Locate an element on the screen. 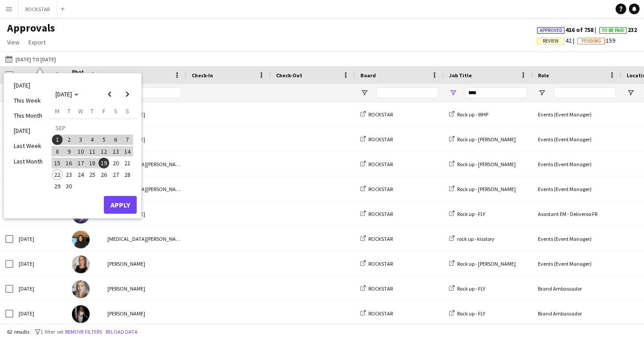  span: 4 is located at coordinates (93, 140).